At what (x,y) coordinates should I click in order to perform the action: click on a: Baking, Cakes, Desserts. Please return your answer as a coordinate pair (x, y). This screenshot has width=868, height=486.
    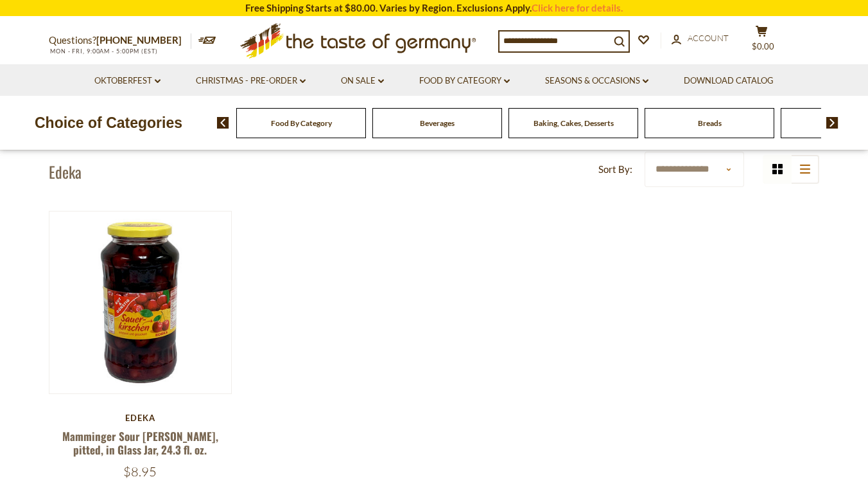
    Looking at the image, I should click on (573, 123).